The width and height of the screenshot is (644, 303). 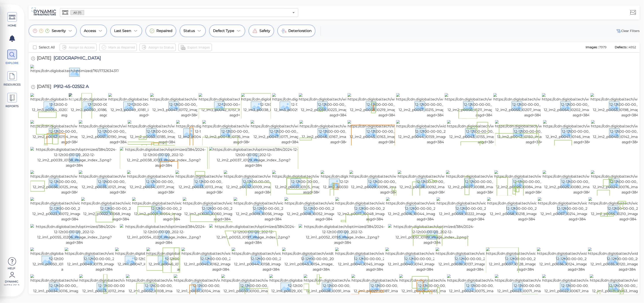 I want to click on img: https://cdn.diglobal.tech/width210/384/2024-12-12t00-00-00_202-12-12_im2_p0030_i0101_image_index_..., so click(x=360, y=182).